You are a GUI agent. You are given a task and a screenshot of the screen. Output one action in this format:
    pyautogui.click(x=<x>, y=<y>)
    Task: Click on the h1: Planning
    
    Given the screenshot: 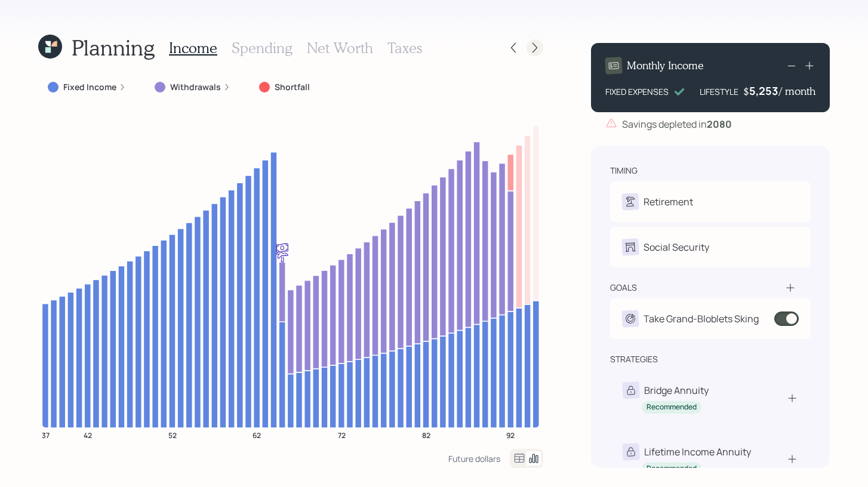 What is the action you would take?
    pyautogui.click(x=113, y=47)
    